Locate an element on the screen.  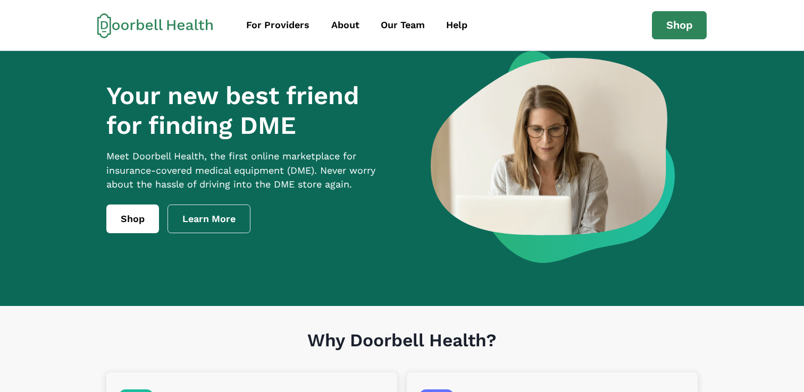
a: Learn More is located at coordinates (209, 219).